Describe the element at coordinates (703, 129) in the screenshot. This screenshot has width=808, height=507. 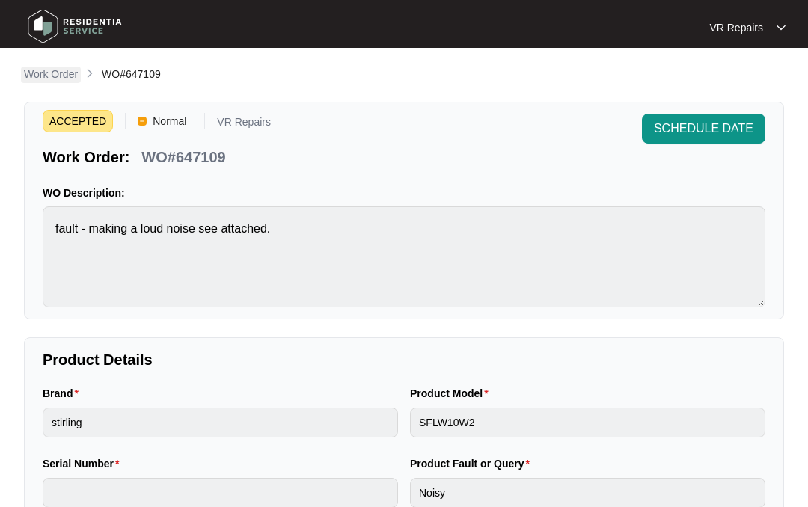
I see `button: SCHEDULE DATE` at that location.